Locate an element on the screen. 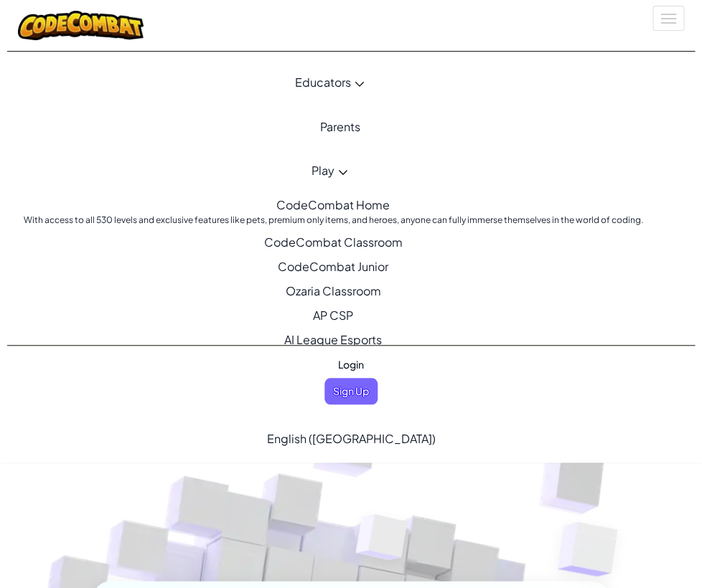 This screenshot has width=702, height=588. button: Login is located at coordinates (351, 364).